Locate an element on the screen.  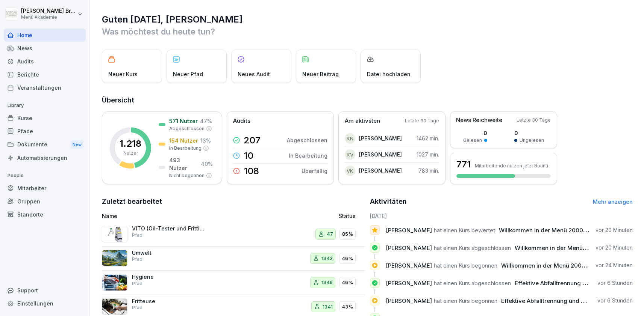
p: News Reichweite is located at coordinates (479, 120).